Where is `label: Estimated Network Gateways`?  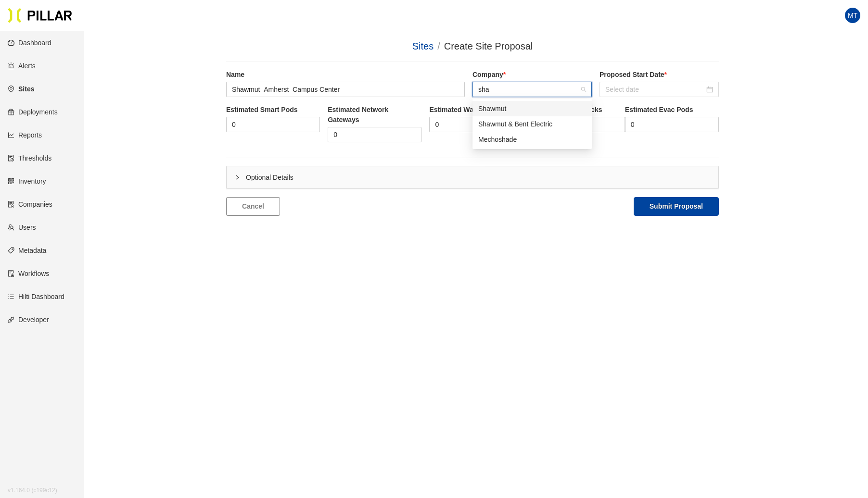
label: Estimated Network Gateways is located at coordinates (374, 115).